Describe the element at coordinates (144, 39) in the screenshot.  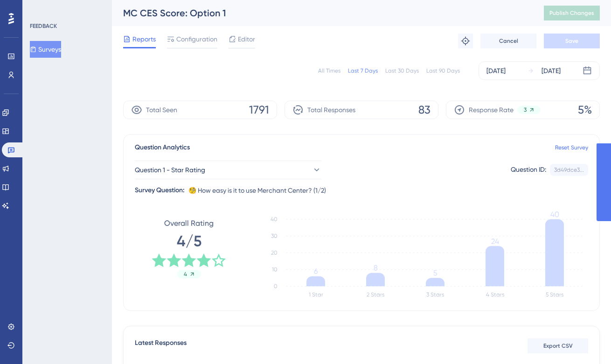
I see `span: Reports` at that location.